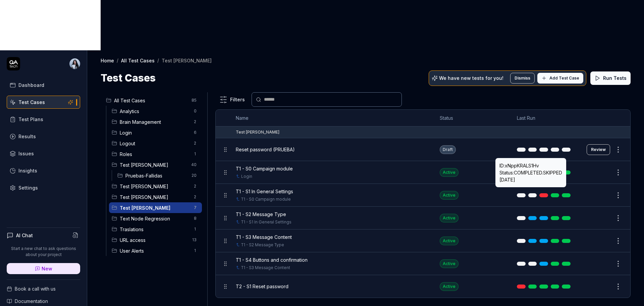 The height and width of the screenshot is (306, 644). What do you see at coordinates (27, 136) in the screenshot?
I see `div: Results` at bounding box center [27, 136].